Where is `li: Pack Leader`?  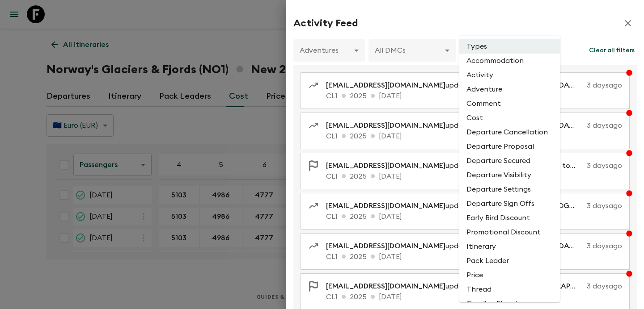 li: Pack Leader is located at coordinates (509, 261).